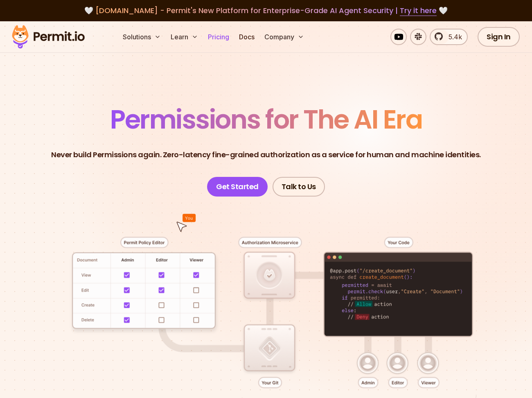  What do you see at coordinates (141, 37) in the screenshot?
I see `button: Solutions` at bounding box center [141, 37].